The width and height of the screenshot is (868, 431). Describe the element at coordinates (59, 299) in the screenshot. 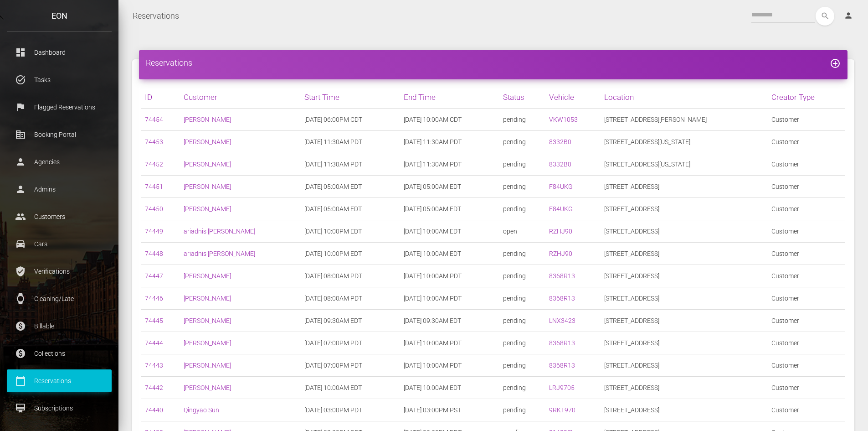

I see `p: Cleaning/Late` at that location.